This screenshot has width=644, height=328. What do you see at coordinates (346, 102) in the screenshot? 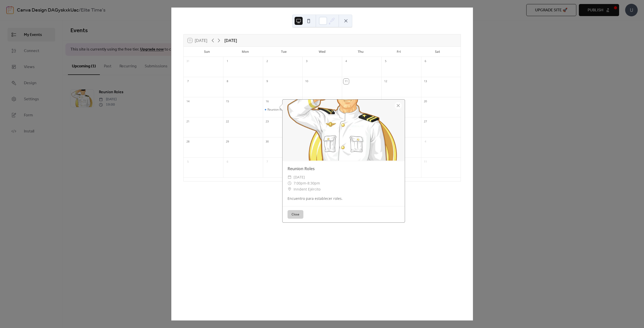
I see `div: 18` at bounding box center [346, 102].